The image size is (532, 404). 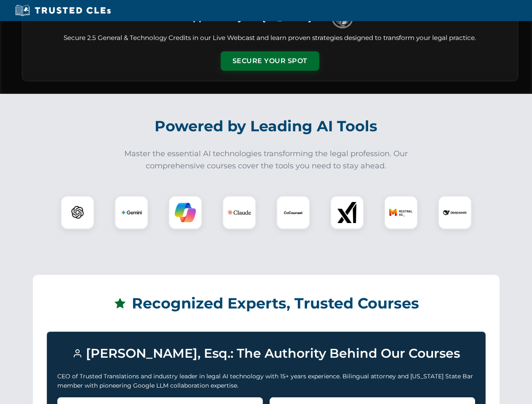 What do you see at coordinates (347, 212) in the screenshot?
I see `div: xAI` at bounding box center [347, 212].